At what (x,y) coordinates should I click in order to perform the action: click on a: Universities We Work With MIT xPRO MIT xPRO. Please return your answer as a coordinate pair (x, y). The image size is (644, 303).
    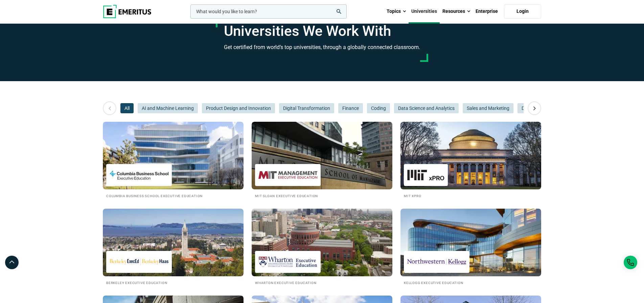
    Looking at the image, I should click on (471, 160).